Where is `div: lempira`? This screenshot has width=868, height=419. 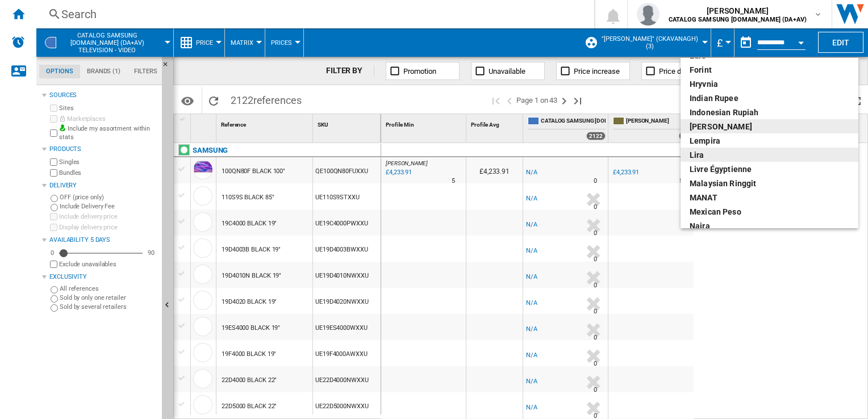 div: lempira is located at coordinates (769, 141).